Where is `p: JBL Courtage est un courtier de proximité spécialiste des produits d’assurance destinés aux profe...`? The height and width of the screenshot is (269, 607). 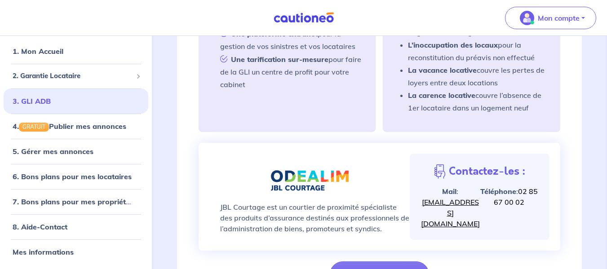
p: JBL Courtage est un courtier de proximité spécialiste des produits d’assurance destinés aux profe... is located at coordinates (315, 218).